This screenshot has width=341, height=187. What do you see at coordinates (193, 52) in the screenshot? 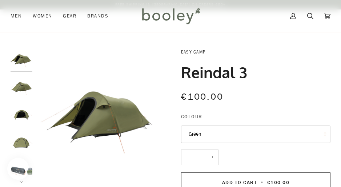
I see `a: Easy Camp` at bounding box center [193, 52].